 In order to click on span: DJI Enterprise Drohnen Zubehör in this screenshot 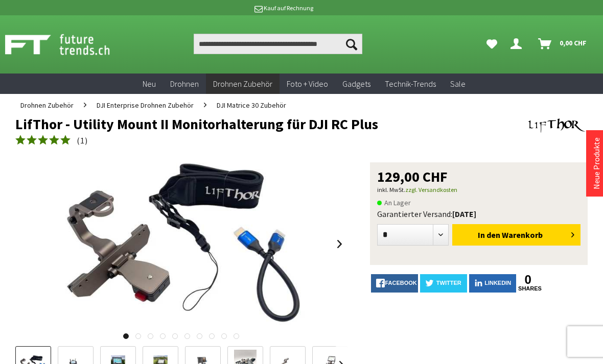, I will do `click(145, 106)`.